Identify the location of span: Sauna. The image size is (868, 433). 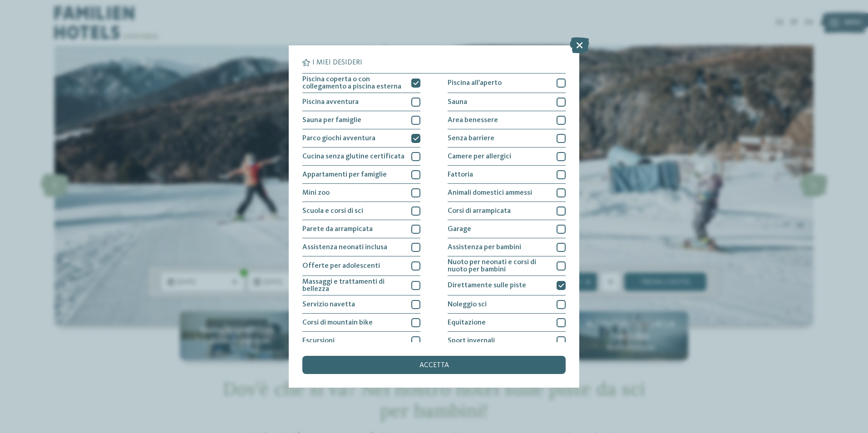
(457, 102).